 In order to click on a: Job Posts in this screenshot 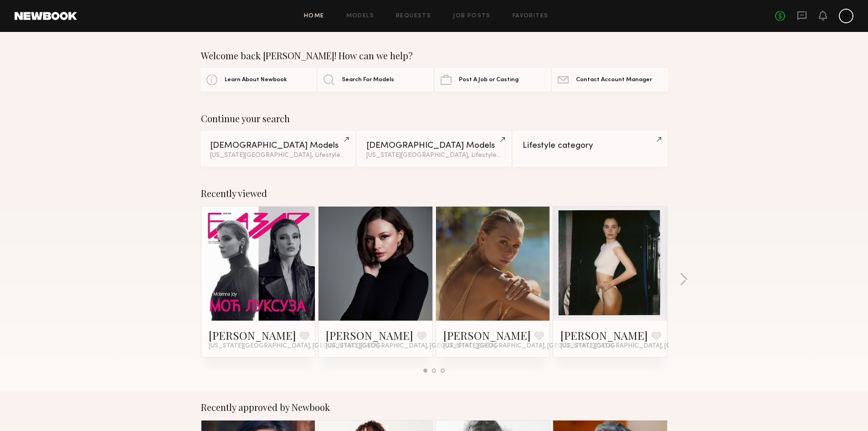, I will do `click(472, 16)`.